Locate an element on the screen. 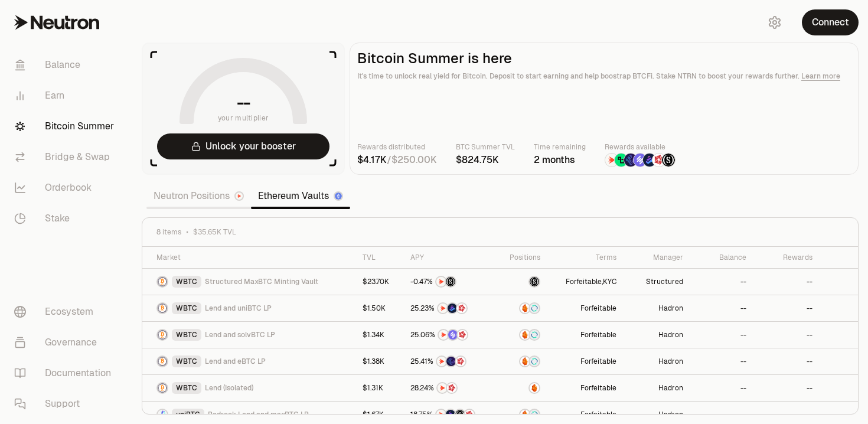 Image resolution: width=868 pixels, height=424 pixels. div: Terms is located at coordinates (585, 258).